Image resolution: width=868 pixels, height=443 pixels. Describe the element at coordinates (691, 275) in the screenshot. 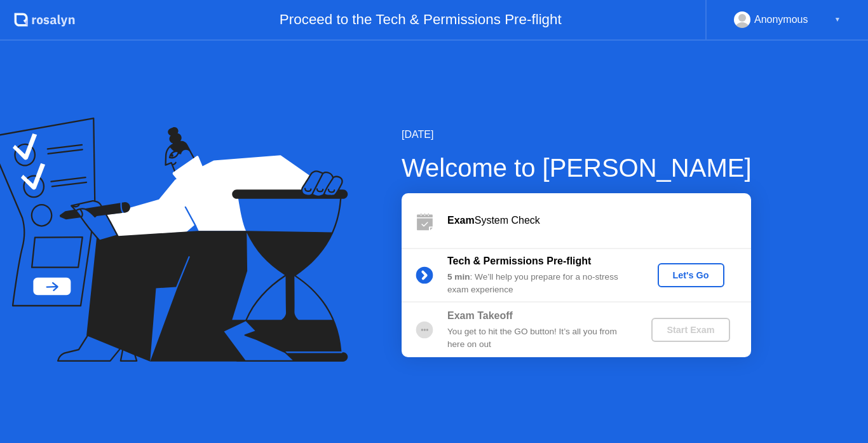

I see `button: Let's Go` at that location.